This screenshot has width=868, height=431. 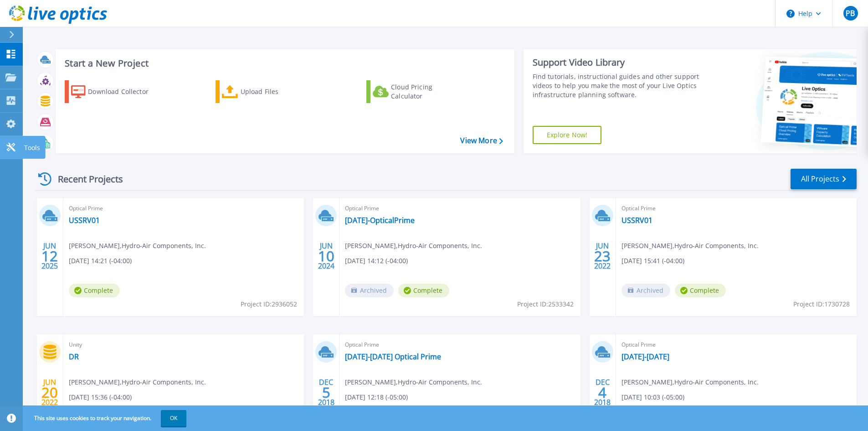 What do you see at coordinates (327, 256) in the screenshot?
I see `div: JUN 2024` at bounding box center [327, 256].